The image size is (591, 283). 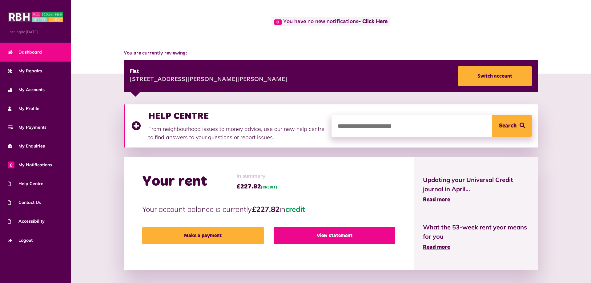 What do you see at coordinates (331, 53) in the screenshot?
I see `span: You are currently reviewing:` at bounding box center [331, 53].